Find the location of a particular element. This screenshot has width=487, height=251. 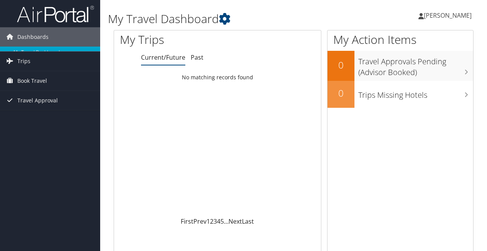

span: Trips is located at coordinates (24, 61).